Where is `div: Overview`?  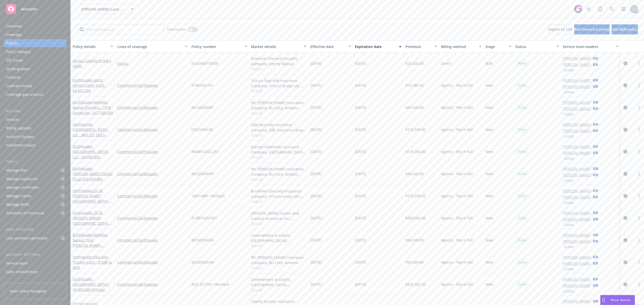 div: Overview is located at coordinates (14, 26).